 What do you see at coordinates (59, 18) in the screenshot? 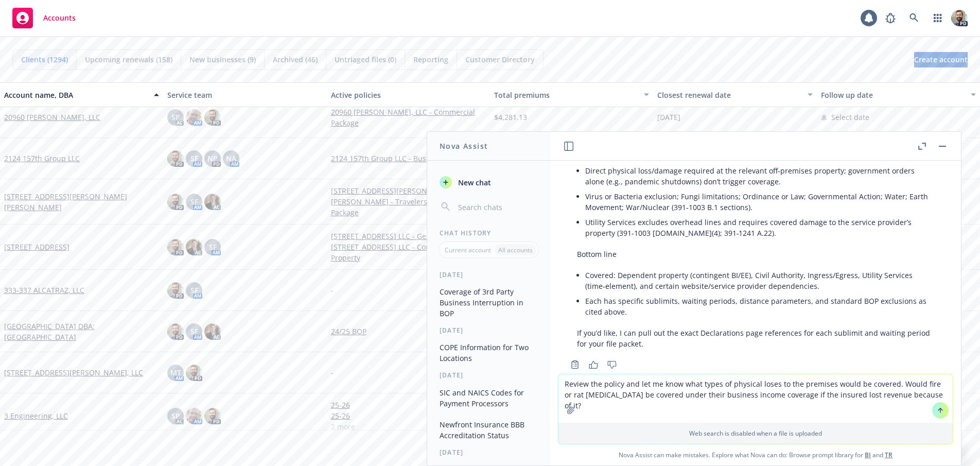
I see `span: Accounts` at bounding box center [59, 18].